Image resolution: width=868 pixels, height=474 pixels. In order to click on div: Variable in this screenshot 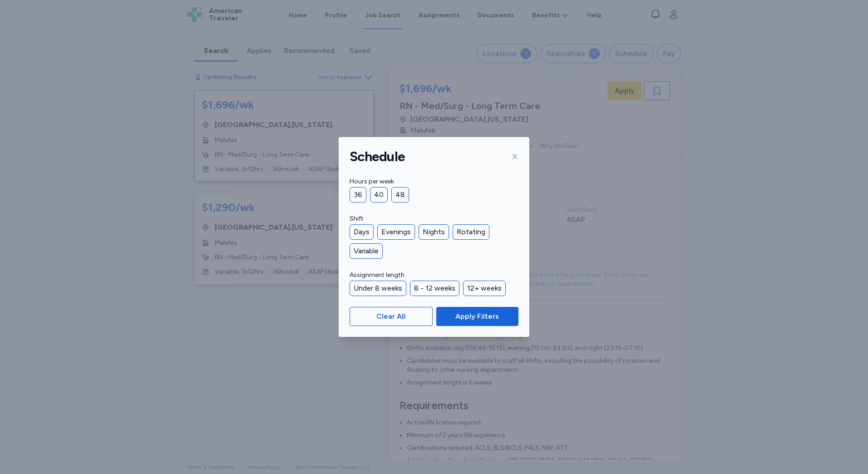, I will do `click(366, 251)`.